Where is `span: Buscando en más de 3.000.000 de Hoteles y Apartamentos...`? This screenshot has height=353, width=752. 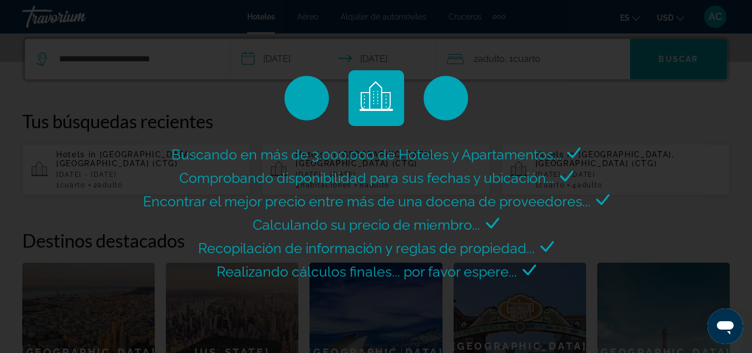
span: Buscando en más de 3.000.000 de Hoteles y Apartamentos... is located at coordinates (366, 154).